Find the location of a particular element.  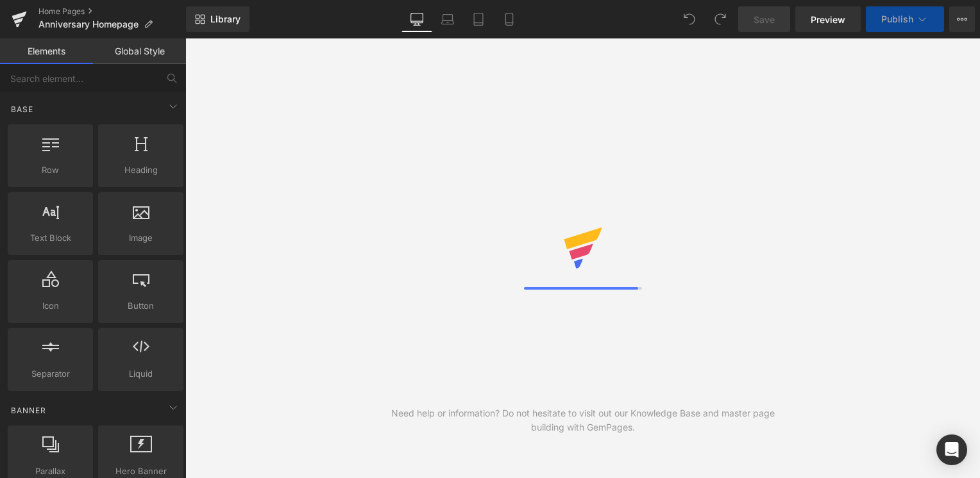

a: New Library is located at coordinates (217, 19).